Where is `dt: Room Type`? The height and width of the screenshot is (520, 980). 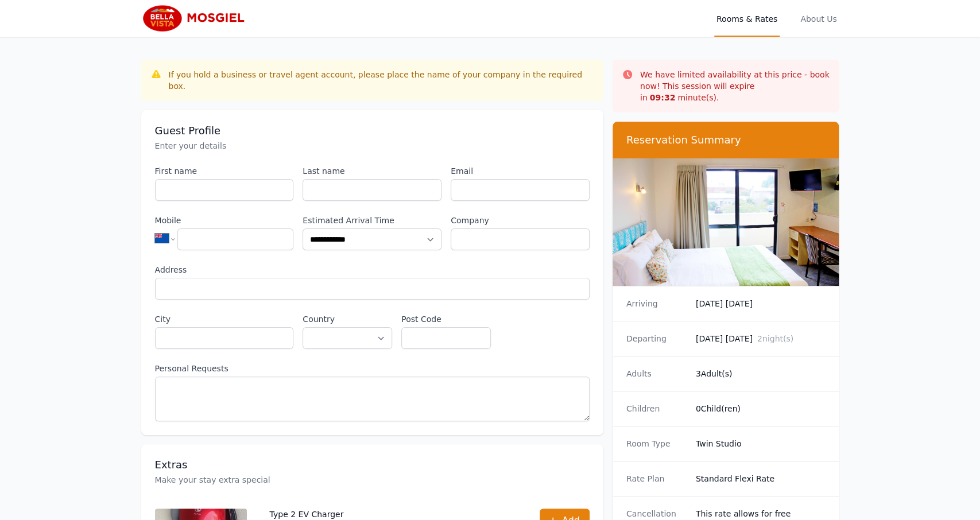 dt: Room Type is located at coordinates (656, 444).